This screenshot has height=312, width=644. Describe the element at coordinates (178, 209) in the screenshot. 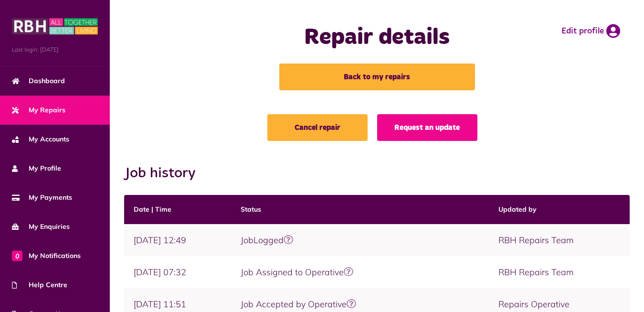

I see `th: Date | Time` at that location.